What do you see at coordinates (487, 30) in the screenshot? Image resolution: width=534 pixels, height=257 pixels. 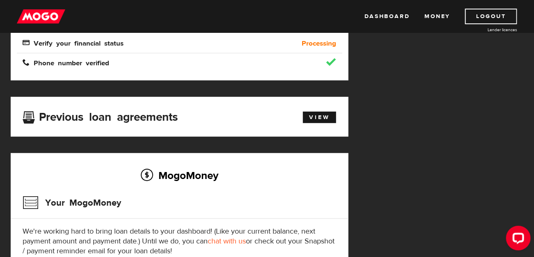 I see `a: Lender licences` at bounding box center [487, 30].